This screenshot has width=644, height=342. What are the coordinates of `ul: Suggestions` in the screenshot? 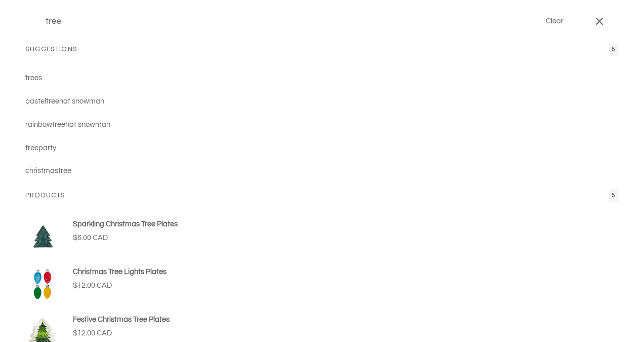 It's located at (322, 124).